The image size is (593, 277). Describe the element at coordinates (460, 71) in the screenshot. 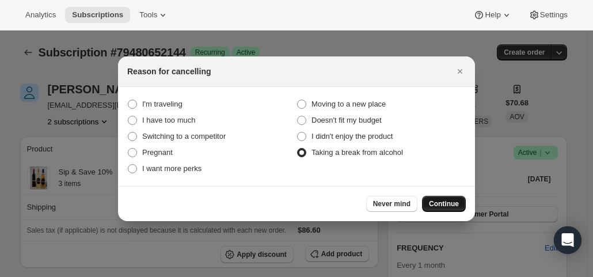

I see `button: Close` at that location.